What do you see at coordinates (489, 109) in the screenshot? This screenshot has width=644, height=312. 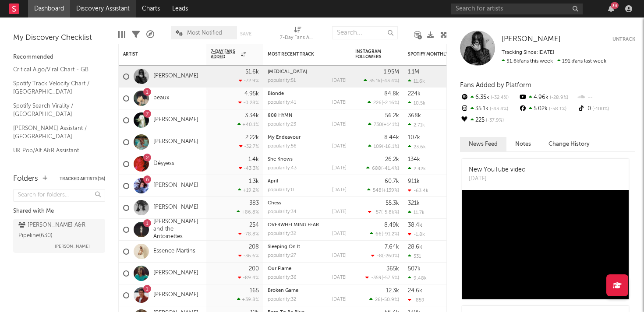 I see `div: 35.1k` at bounding box center [489, 109].